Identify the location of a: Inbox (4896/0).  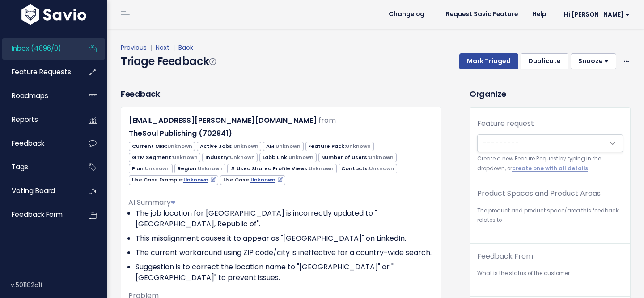
(38, 49).